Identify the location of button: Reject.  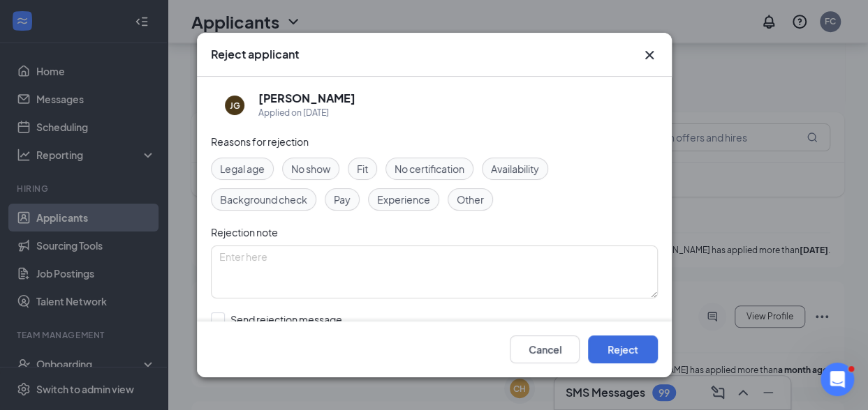
(623, 349).